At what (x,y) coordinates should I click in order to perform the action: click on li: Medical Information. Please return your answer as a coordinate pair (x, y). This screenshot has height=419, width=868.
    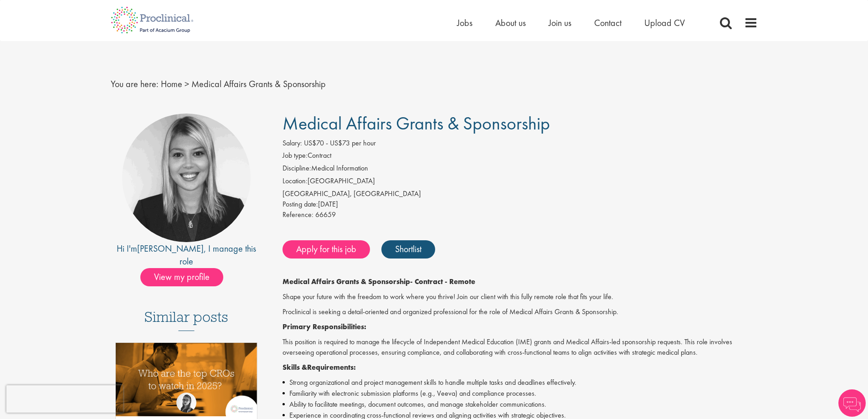
    Looking at the image, I should click on (520, 170).